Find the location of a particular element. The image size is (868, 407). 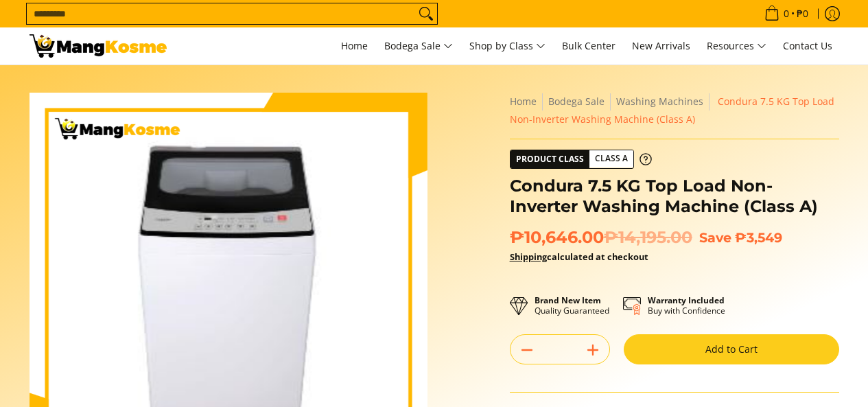

h1: Condura 7.5 KG Top Load Non-Inverter Washing Machine (Class A) is located at coordinates (675, 197).